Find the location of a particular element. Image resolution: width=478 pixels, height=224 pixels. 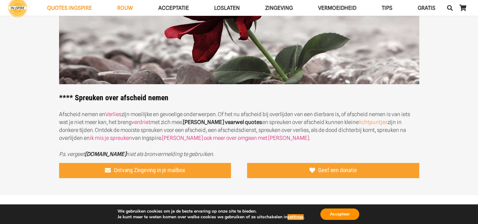

a: Geef een donatie is located at coordinates (333, 170).